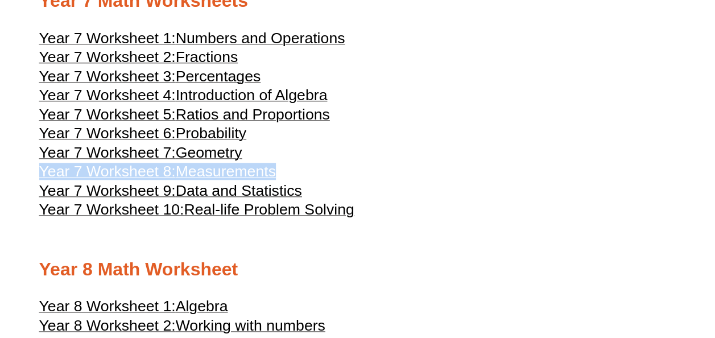 The height and width of the screenshot is (338, 715). What do you see at coordinates (358, 269) in the screenshot?
I see `h2: Year 8 Math Worksheet` at bounding box center [358, 269].